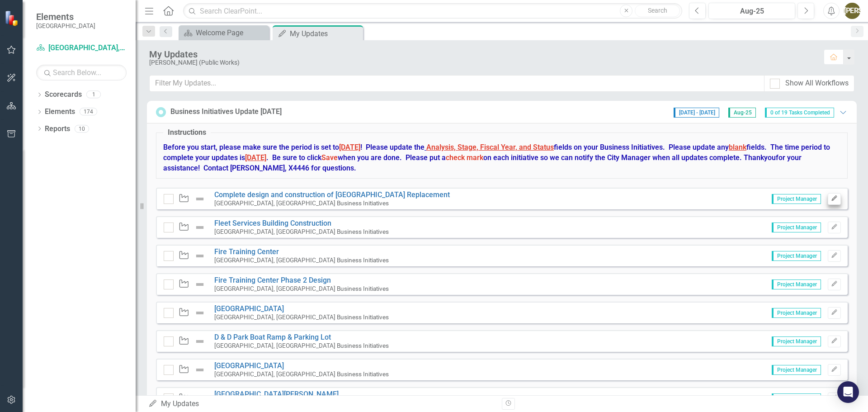 The width and height of the screenshot is (868, 412). What do you see at coordinates (60, 111) in the screenshot?
I see `a: Elements` at bounding box center [60, 111].